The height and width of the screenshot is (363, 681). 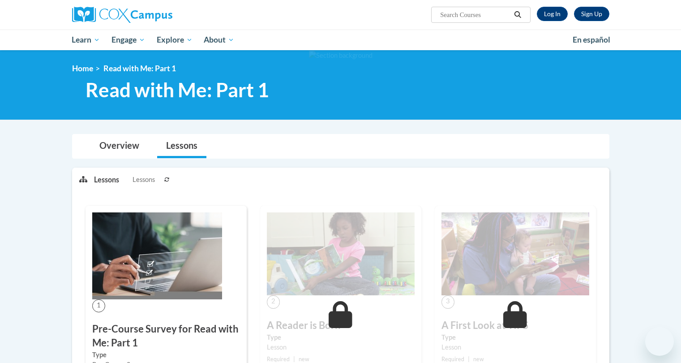 I want to click on a: Cox Campus, so click(x=157, y=15).